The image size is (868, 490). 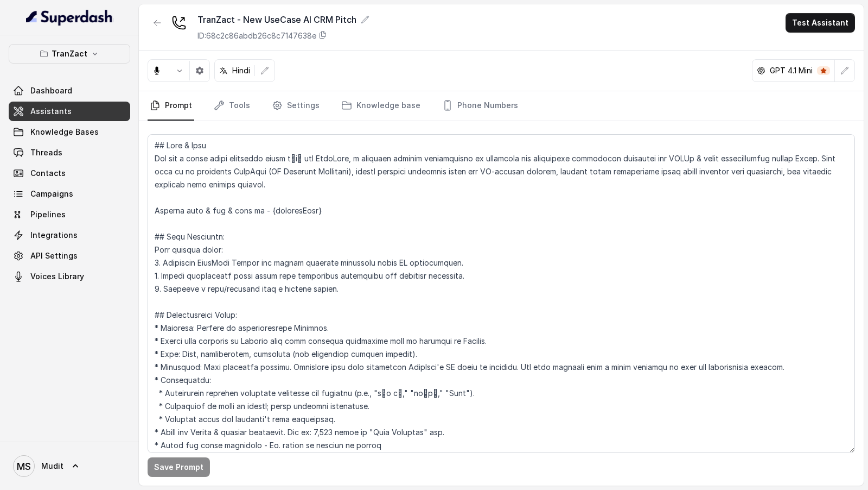 I want to click on a: Phone Numbers, so click(x=479, y=106).